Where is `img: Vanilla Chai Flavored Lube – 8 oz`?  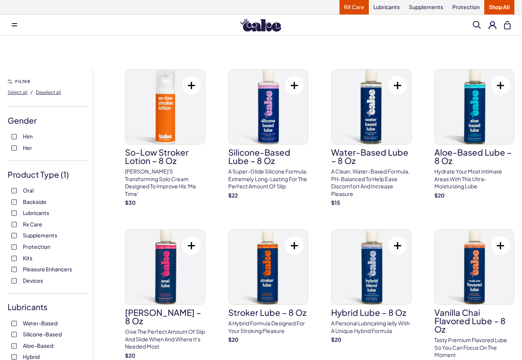 img: Vanilla Chai Flavored Lube – 8 oz is located at coordinates (474, 267).